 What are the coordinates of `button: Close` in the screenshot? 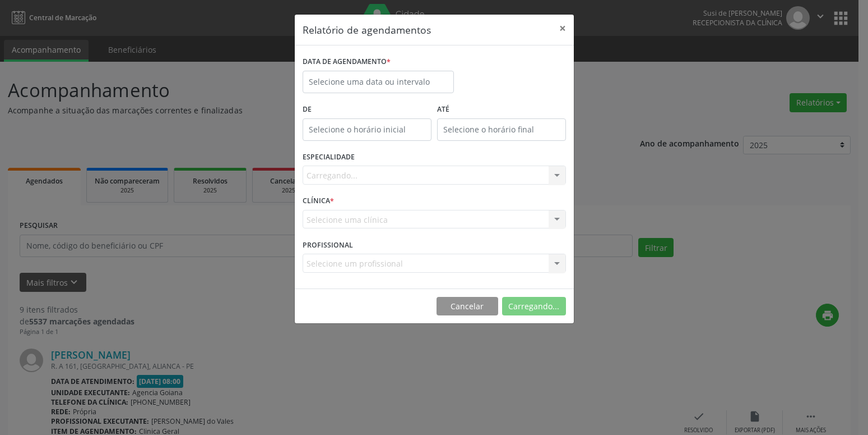 It's located at (563, 28).